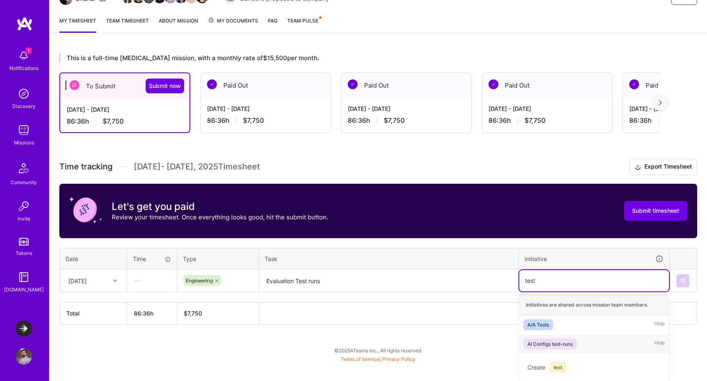  I want to click on div: Invite, so click(24, 218).